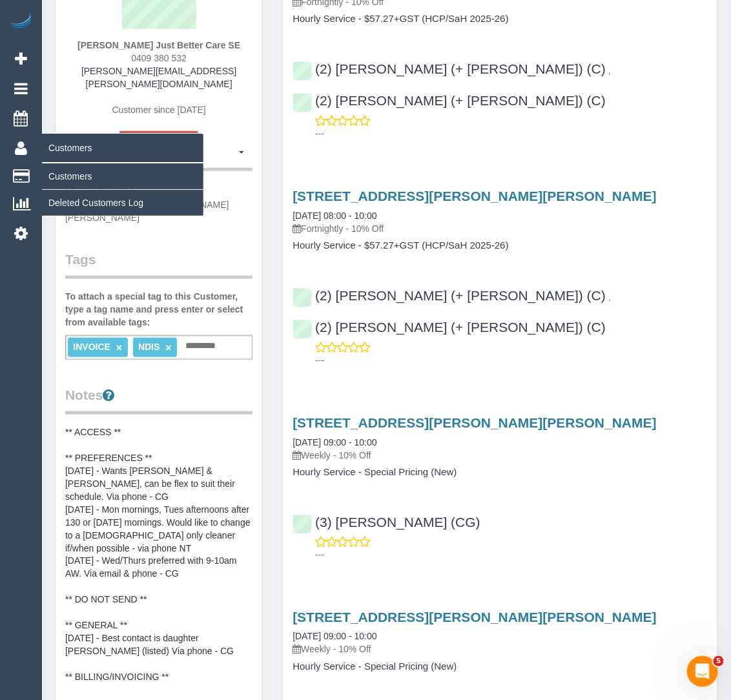 The width and height of the screenshot is (731, 700). I want to click on a: Deleted Customers Log, so click(123, 202).